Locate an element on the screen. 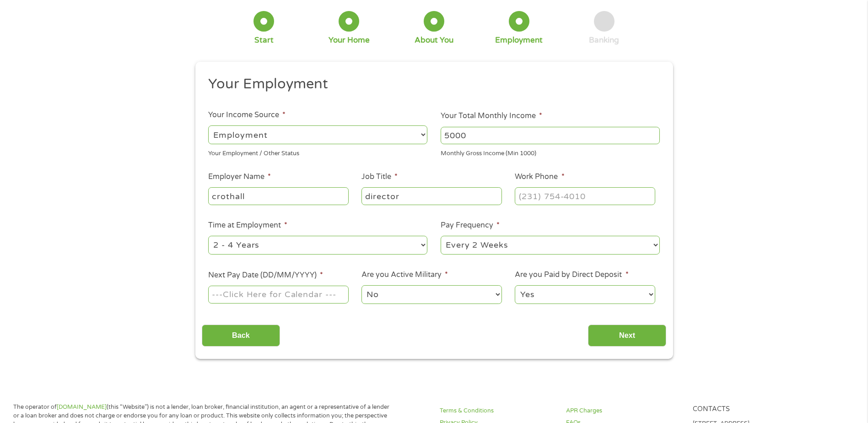 The image size is (868, 423). label: Are you Paid by Direct Deposit is located at coordinates (571, 275).